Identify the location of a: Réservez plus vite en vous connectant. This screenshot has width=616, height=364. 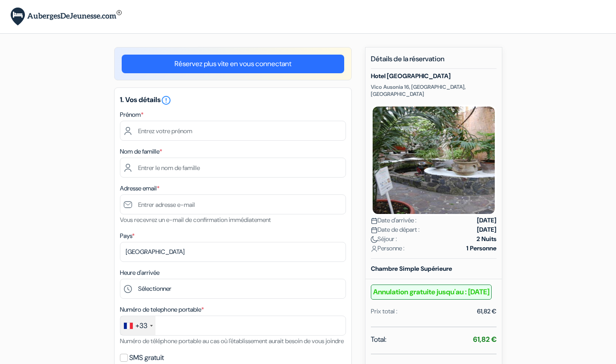
(233, 64).